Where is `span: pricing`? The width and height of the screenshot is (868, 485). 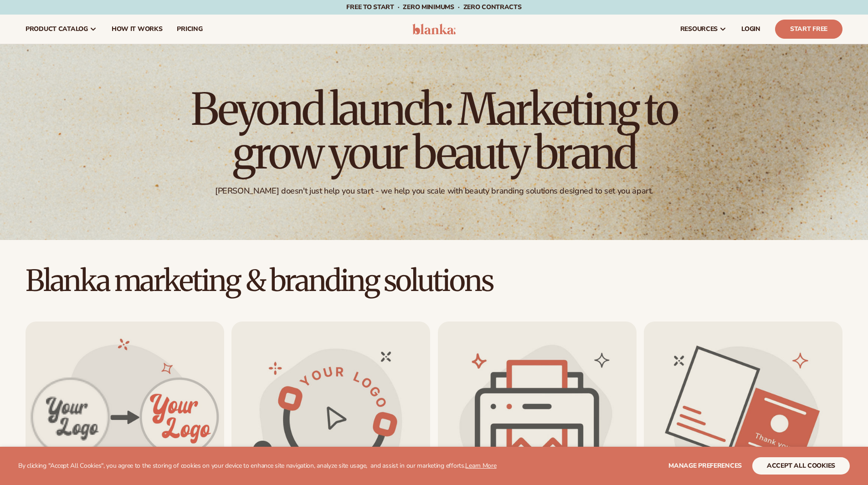 span: pricing is located at coordinates (190, 29).